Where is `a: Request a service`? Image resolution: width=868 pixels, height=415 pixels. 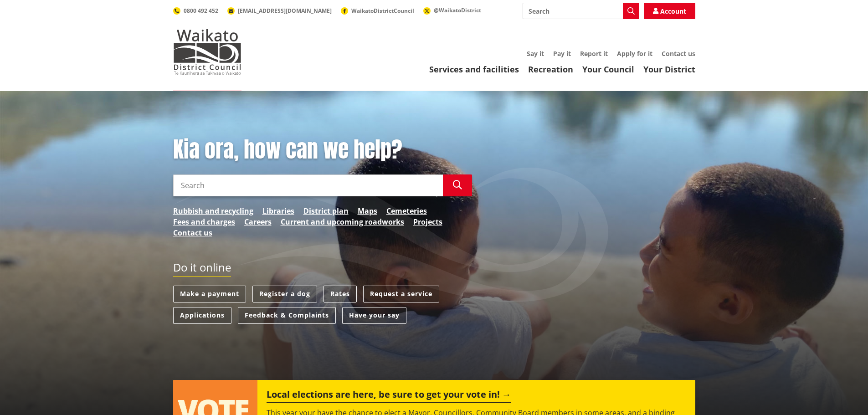 a: Request a service is located at coordinates (401, 294).